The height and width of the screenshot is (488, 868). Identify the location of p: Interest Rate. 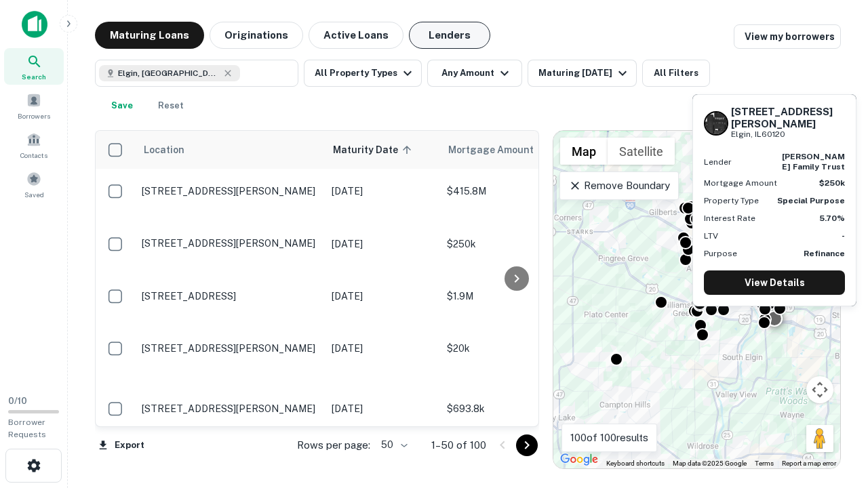
(729, 218).